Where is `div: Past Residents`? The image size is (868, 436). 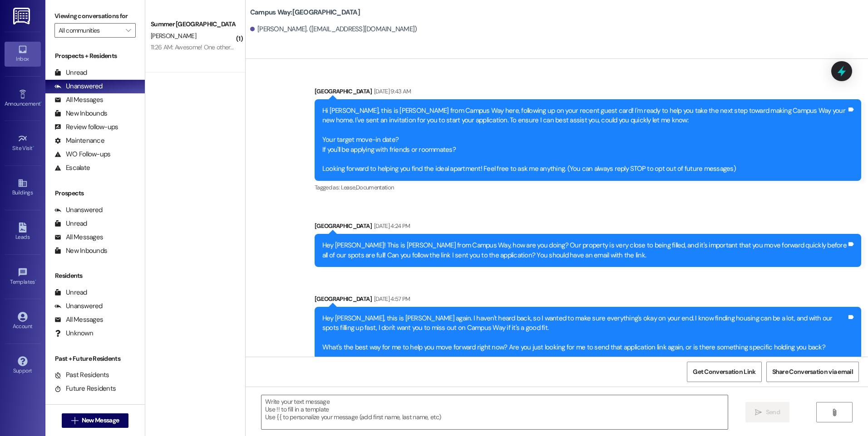
div: Past Residents is located at coordinates (82, 375).